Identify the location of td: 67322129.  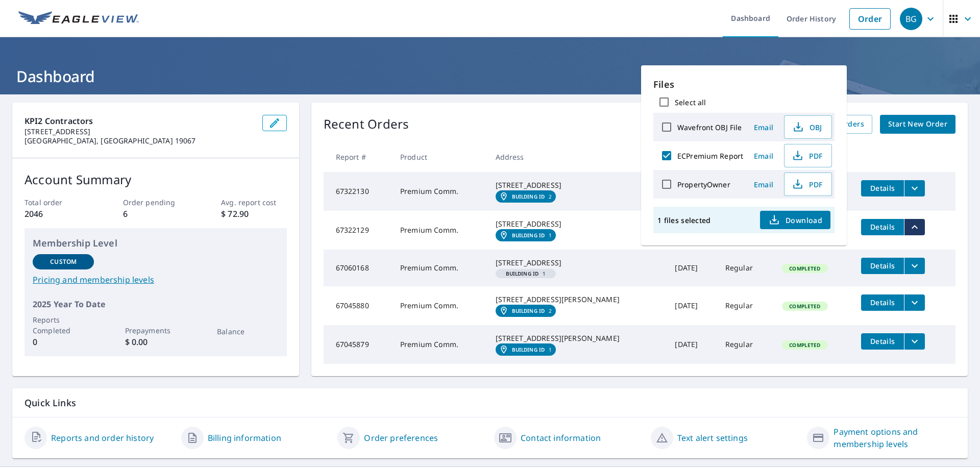
(358, 230).